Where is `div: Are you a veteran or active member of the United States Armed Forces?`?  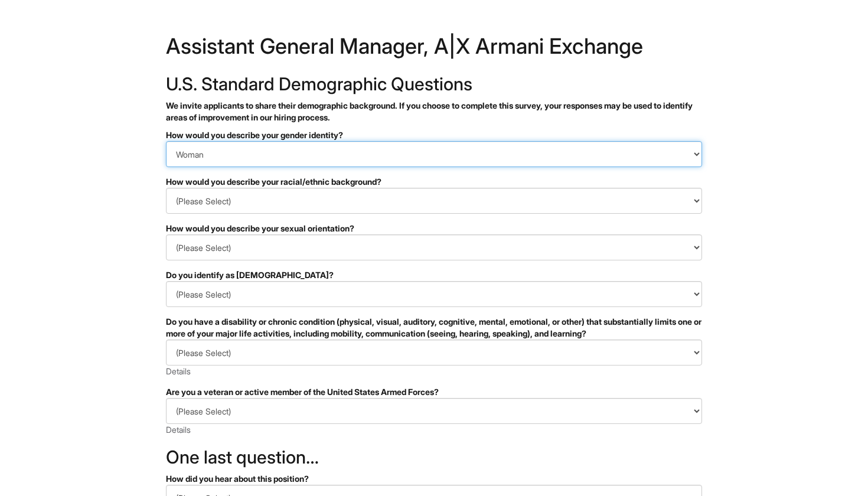 div: Are you a veteran or active member of the United States Armed Forces? is located at coordinates (434, 392).